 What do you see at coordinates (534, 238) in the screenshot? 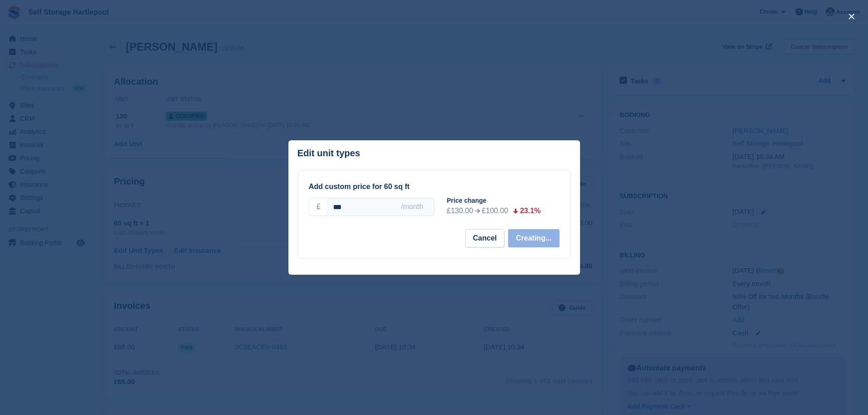
I see `button: Creating...` at bounding box center [534, 238].